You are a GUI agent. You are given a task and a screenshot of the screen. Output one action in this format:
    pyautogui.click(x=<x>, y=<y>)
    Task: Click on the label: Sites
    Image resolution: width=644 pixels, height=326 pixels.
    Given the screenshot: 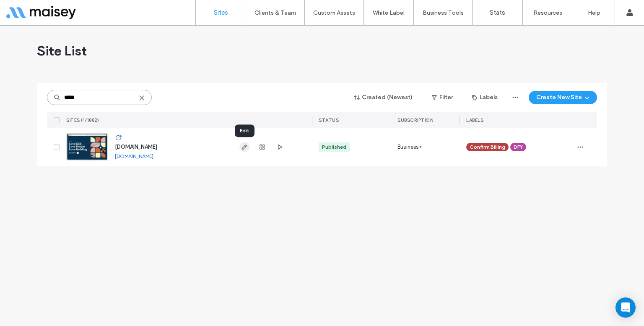 What is the action you would take?
    pyautogui.click(x=221, y=12)
    